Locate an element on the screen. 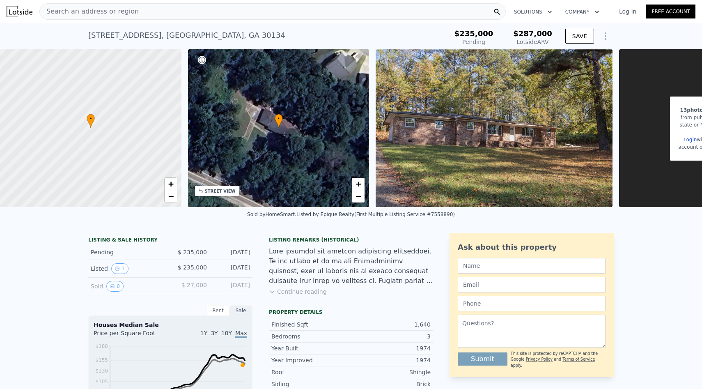 This screenshot has width=702, height=389. span: 1Y is located at coordinates (203, 333).